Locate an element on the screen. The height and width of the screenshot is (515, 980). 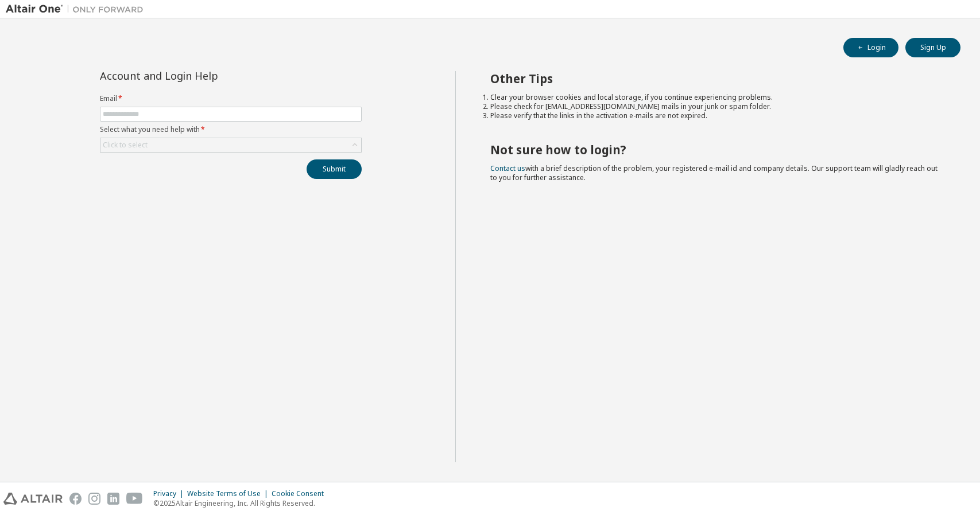
a: Contact us is located at coordinates (508, 168).